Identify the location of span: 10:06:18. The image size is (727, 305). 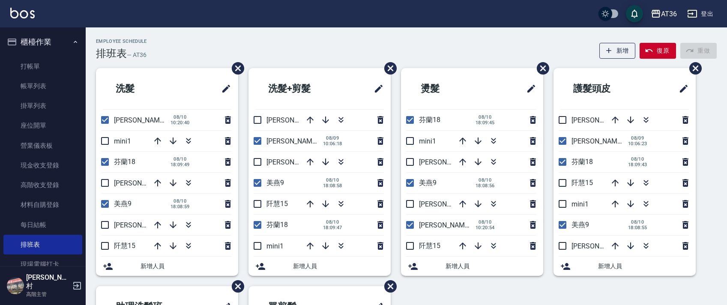
(332, 143).